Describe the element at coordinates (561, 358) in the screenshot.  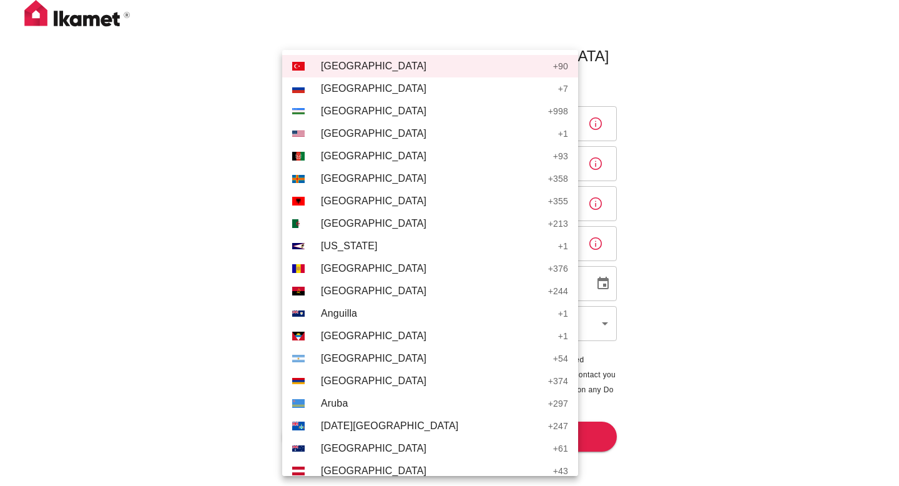
I see `p: + 54` at that location.